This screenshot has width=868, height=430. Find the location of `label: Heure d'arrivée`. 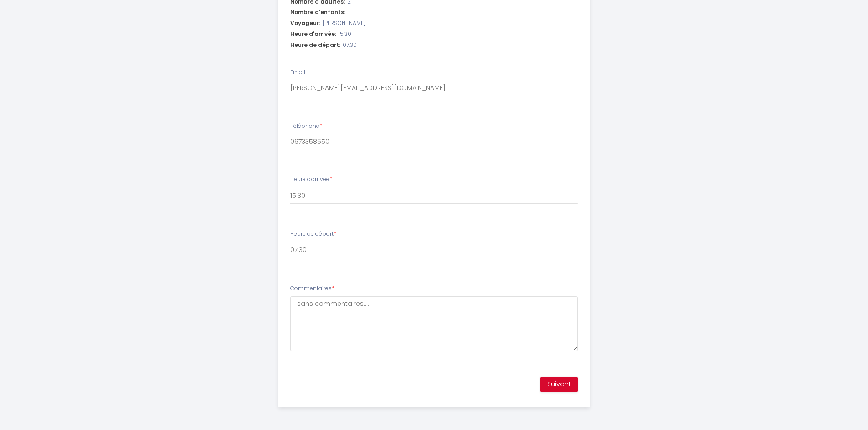

label: Heure d'arrivée is located at coordinates (311, 180).